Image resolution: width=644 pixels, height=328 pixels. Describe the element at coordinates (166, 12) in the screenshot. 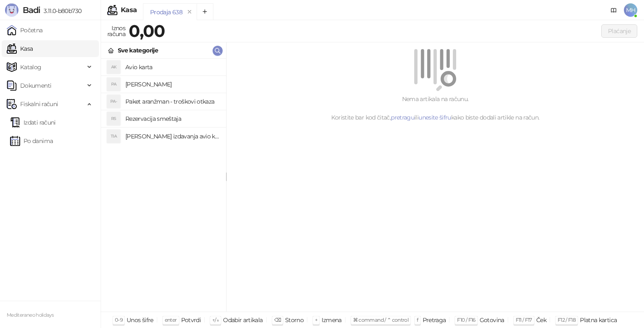

I see `div: Prodaja 638` at that location.